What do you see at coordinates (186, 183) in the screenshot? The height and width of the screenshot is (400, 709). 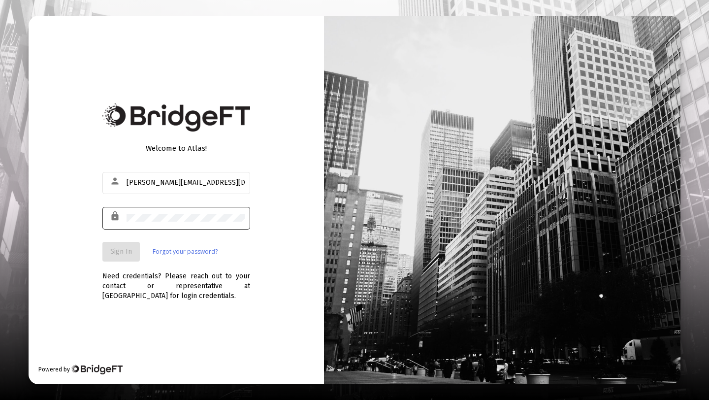 I see `input: Email or Username` at bounding box center [186, 183].